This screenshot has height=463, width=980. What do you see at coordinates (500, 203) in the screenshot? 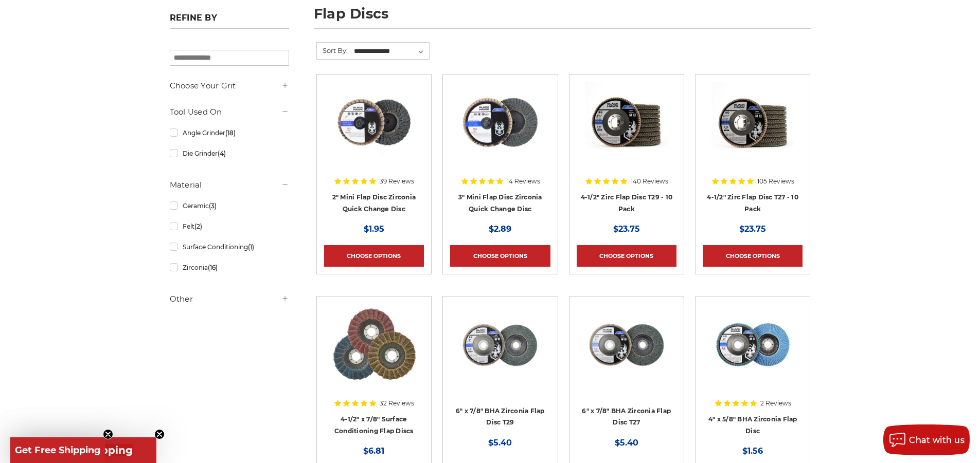
I see `a: 3" Mini Flap Disc Zirconia Quick Change Disc` at bounding box center [500, 203].